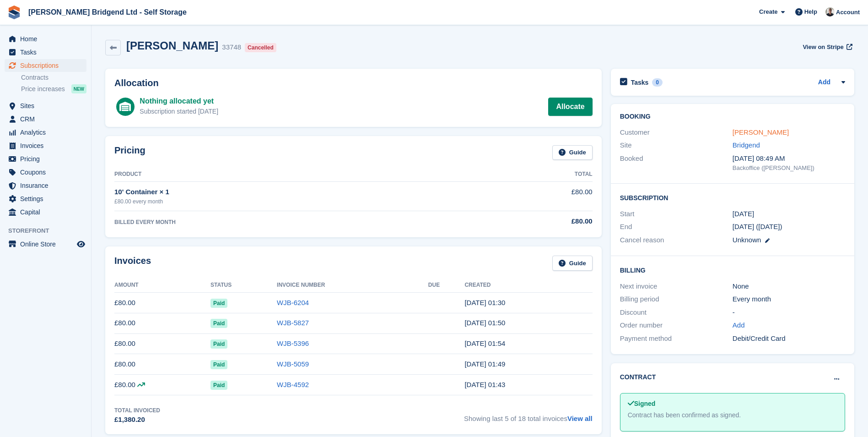 This screenshot has height=437, width=868. What do you see at coordinates (676, 240) in the screenshot?
I see `div: Cancel reason` at bounding box center [676, 240].